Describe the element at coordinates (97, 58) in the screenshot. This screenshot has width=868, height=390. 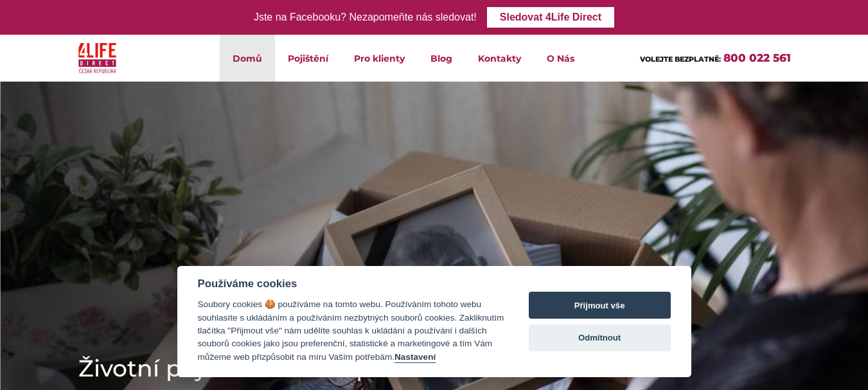
I see `img: 4Life Direct Česká republika logo` at that location.